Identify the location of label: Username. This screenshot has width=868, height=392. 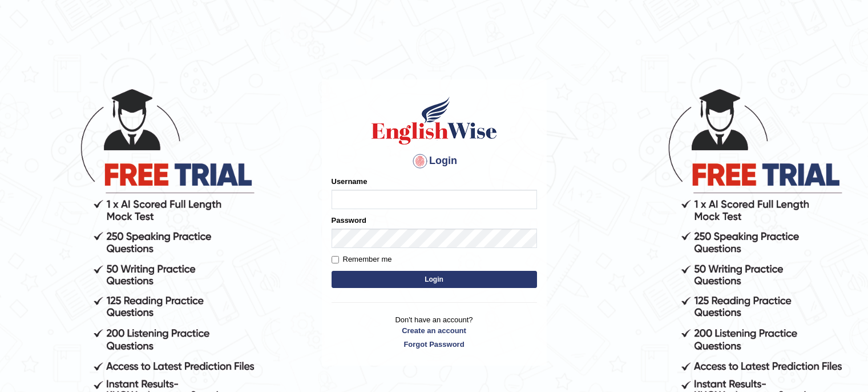
(349, 181).